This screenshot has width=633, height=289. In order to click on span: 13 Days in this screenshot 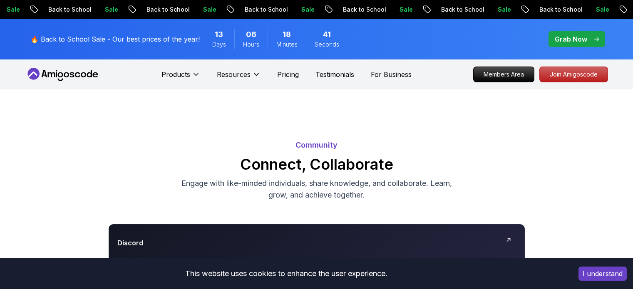, I will do `click(219, 35)`.